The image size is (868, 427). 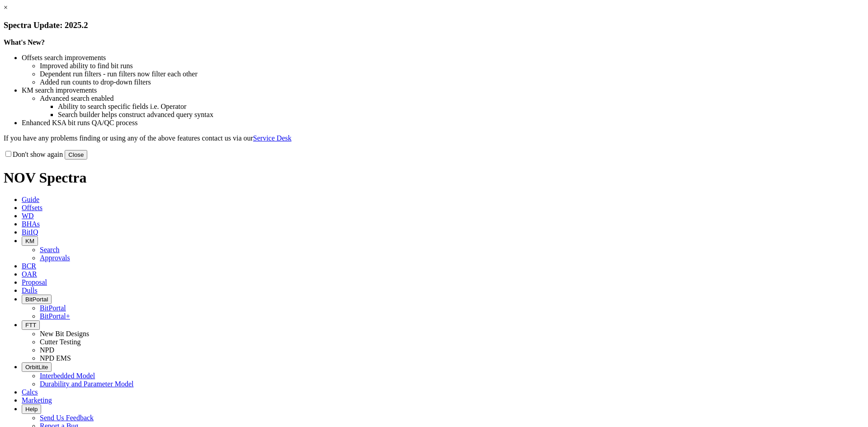 I want to click on span: WD, so click(x=27, y=215).